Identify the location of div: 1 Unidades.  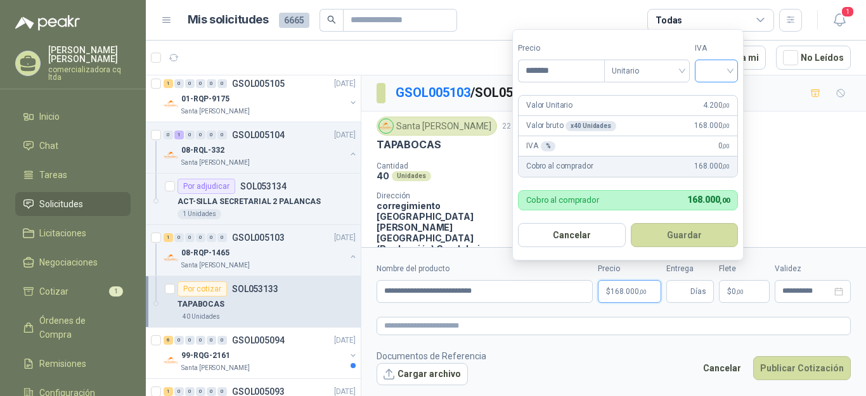
(199, 214).